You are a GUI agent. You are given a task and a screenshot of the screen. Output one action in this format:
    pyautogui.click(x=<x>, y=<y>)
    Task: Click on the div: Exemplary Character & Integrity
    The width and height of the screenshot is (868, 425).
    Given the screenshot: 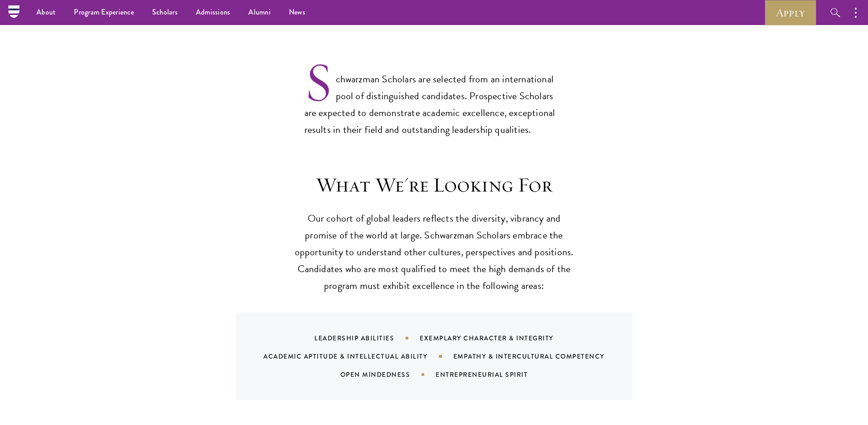 What is the action you would take?
    pyautogui.click(x=498, y=338)
    